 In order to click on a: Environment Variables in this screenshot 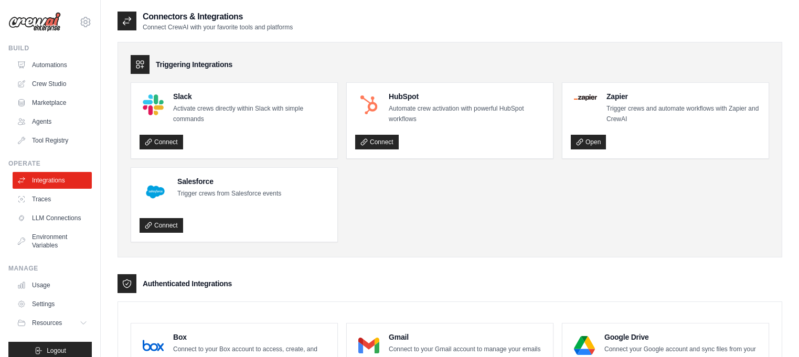, I will do `click(52, 241)`.